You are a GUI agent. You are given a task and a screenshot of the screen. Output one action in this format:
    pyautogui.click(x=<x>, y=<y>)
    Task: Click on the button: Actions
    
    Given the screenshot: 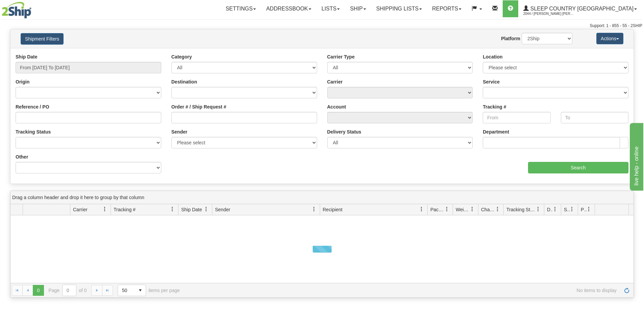 What is the action you would take?
    pyautogui.click(x=610, y=38)
    